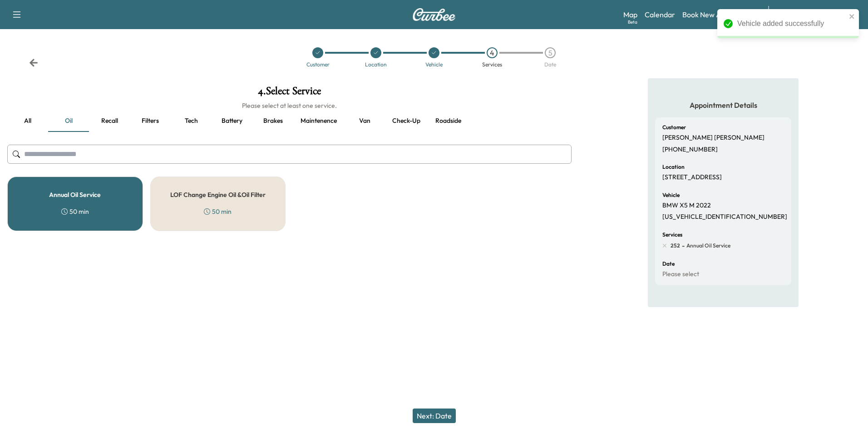  What do you see at coordinates (289, 93) in the screenshot?
I see `h1: 4 . Select Service` at bounding box center [289, 93].